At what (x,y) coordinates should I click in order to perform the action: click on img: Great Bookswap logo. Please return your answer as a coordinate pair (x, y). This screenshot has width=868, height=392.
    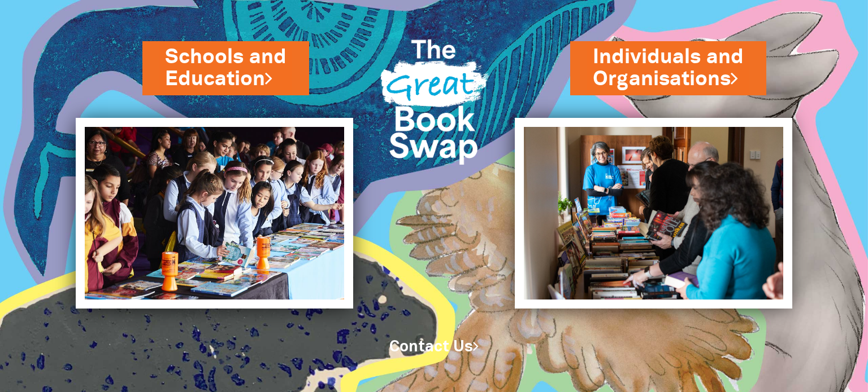
    Looking at the image, I should click on (434, 98).